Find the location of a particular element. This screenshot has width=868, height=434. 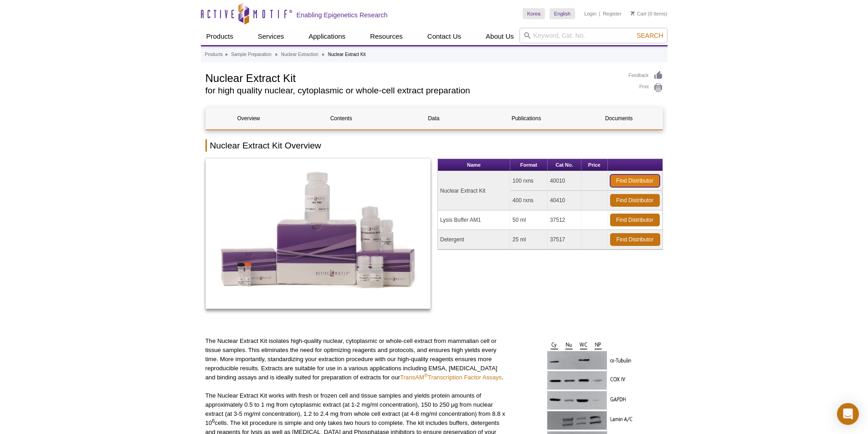

h2: Nuclear Extract Kit Overview is located at coordinates (434, 145).